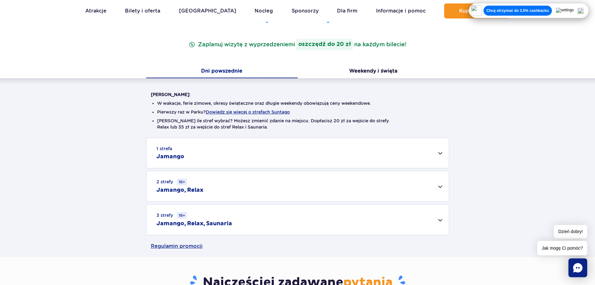 Image resolution: width=595 pixels, height=285 pixels. I want to click on a: Informacje i pomoc, so click(401, 11).